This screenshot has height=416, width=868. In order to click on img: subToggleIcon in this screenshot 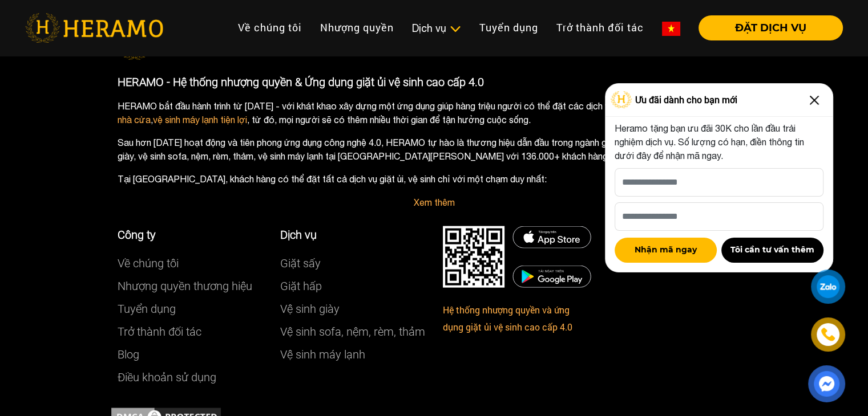, I will do `click(455, 29)`.